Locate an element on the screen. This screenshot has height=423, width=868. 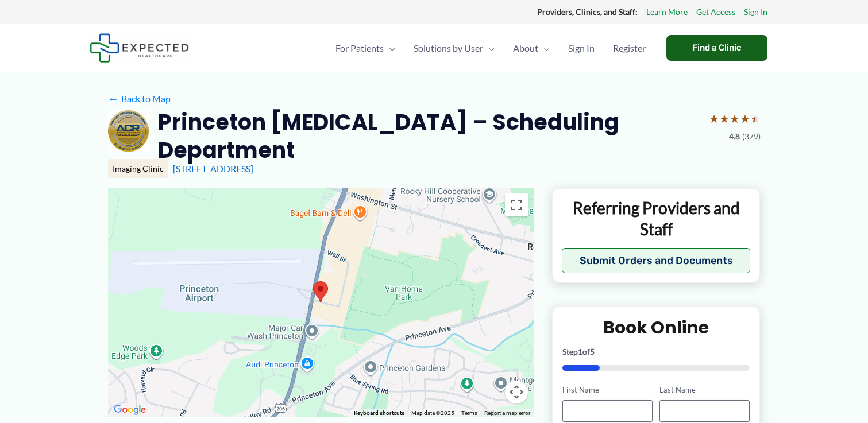
h2: Book Online is located at coordinates (656, 327).